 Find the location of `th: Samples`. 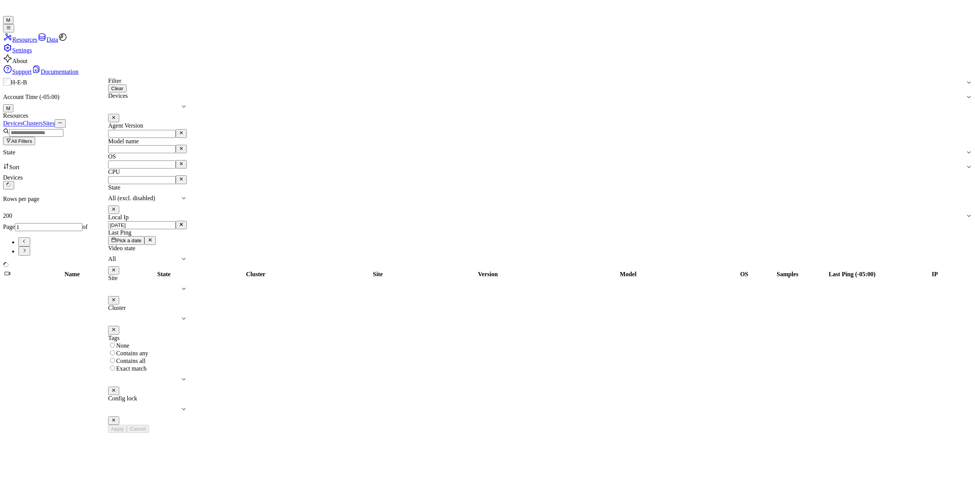

th: Samples is located at coordinates (787, 274).